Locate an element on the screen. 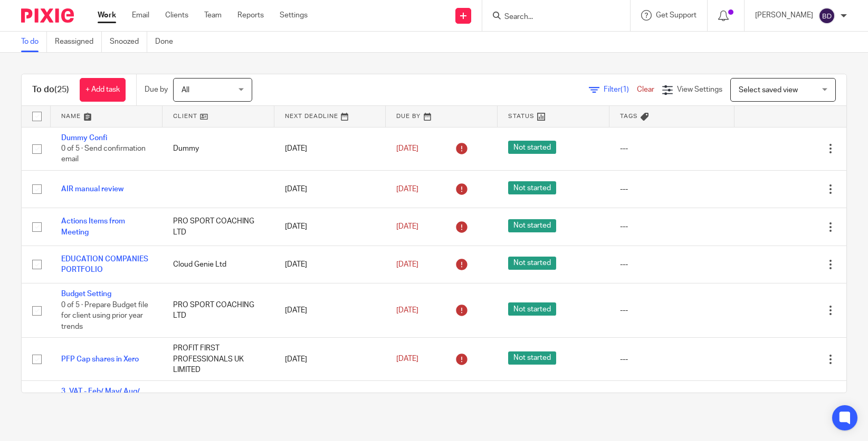 The width and height of the screenshot is (868, 441). span: 0 of 5 · Prepare Budget file for client using prior year trends is located at coordinates (105, 316).